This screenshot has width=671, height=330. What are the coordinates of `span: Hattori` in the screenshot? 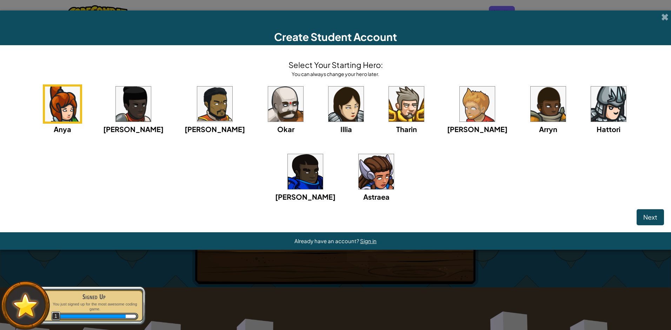 It's located at (608, 129).